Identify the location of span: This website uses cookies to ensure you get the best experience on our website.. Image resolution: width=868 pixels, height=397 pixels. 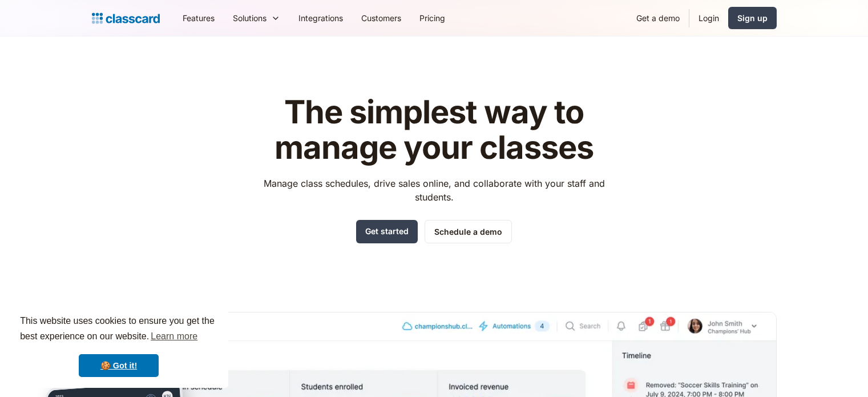
(119, 329).